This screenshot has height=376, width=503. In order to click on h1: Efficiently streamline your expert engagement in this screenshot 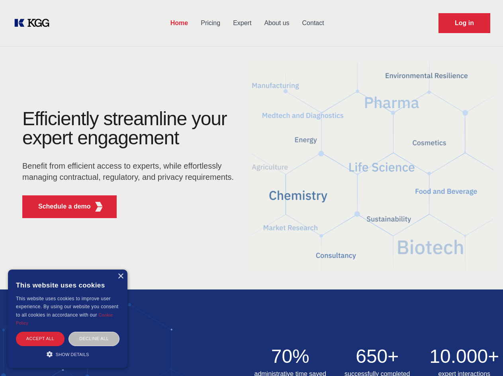, I will do `click(131, 128)`.